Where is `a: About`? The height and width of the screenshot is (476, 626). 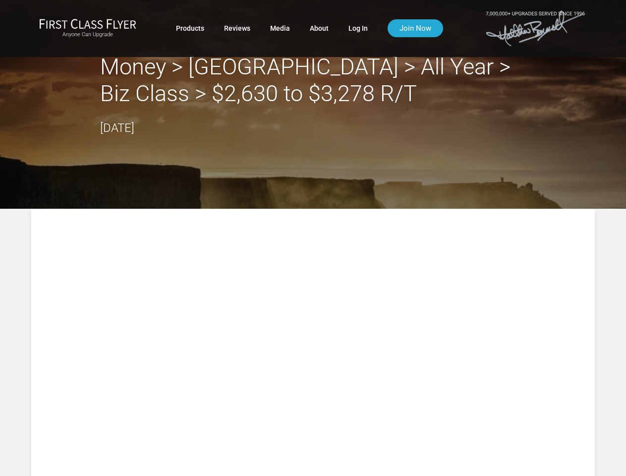 a: About is located at coordinates (319, 28).